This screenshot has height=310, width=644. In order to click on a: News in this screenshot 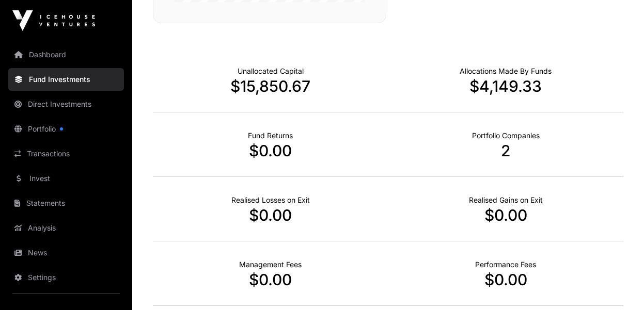, I will do `click(66, 253)`.